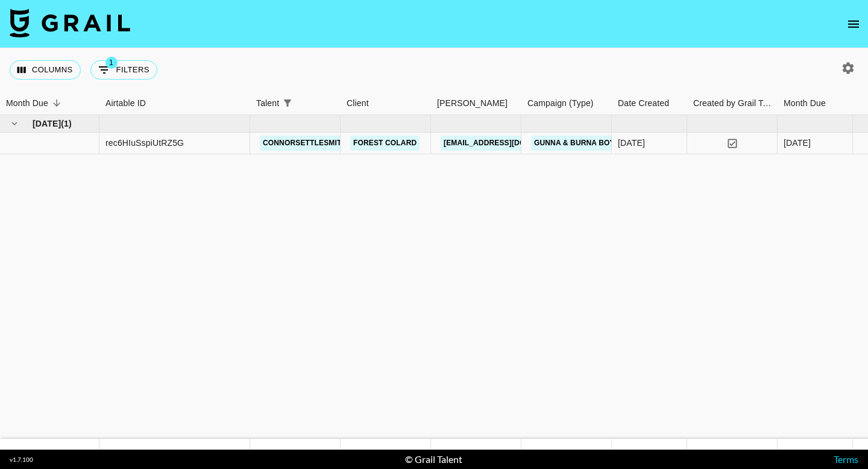 This screenshot has height=469, width=868. What do you see at coordinates (45, 70) in the screenshot?
I see `button: Select columns` at bounding box center [45, 70].